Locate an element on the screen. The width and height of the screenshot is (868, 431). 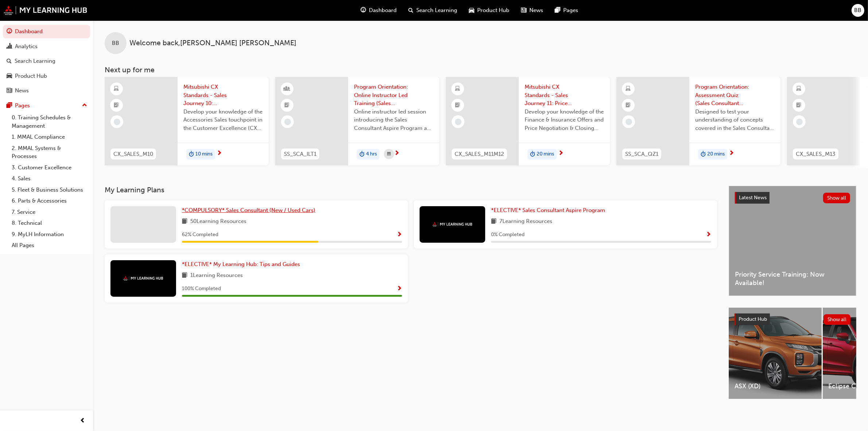
a: 2. MMAL Systems & Processes is located at coordinates (49, 152).